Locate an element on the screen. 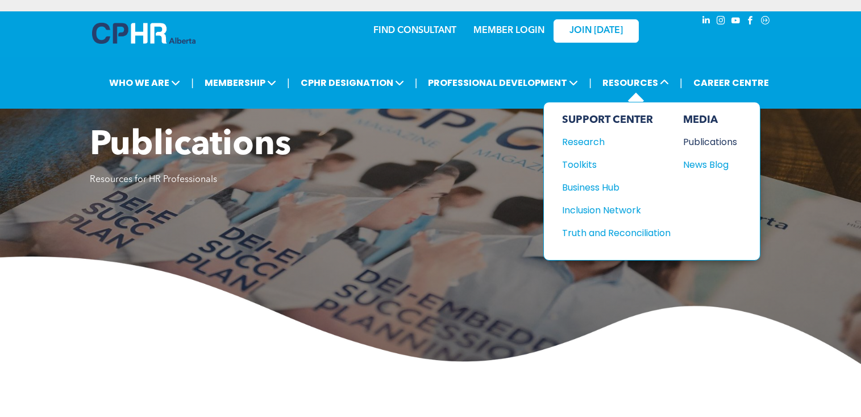  span: MEMBERSHIP is located at coordinates (240, 82).